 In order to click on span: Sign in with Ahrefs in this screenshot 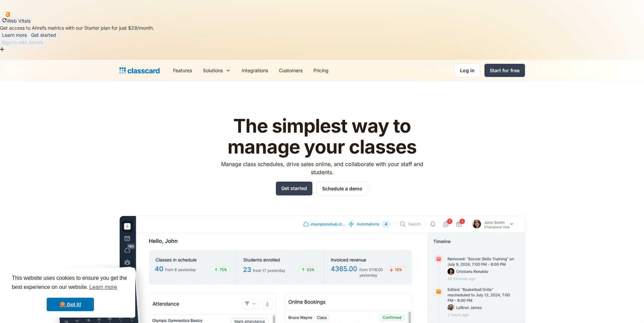, I will do `click(23, 42)`.